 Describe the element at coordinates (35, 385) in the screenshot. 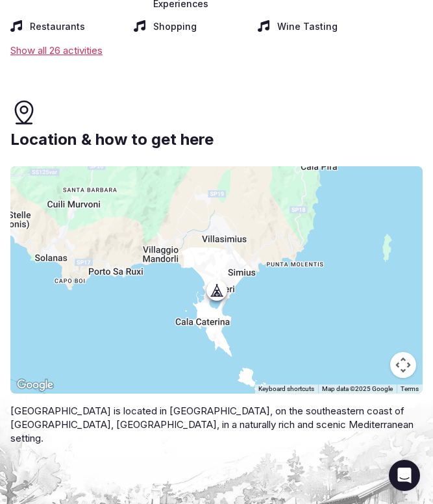

I see `a: Open this area in Google Maps (opens a new window)` at that location.